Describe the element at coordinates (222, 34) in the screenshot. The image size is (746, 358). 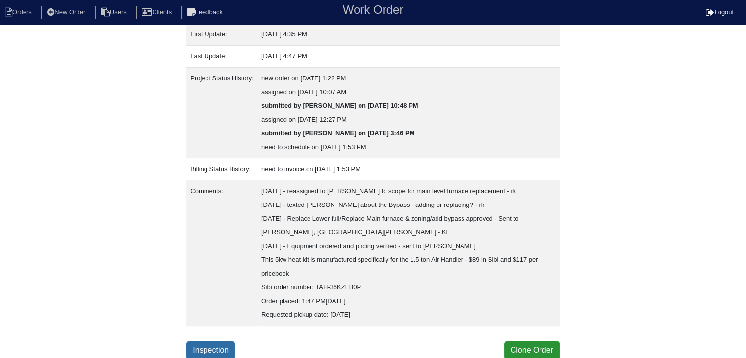
I see `td: First Update:` at that location.